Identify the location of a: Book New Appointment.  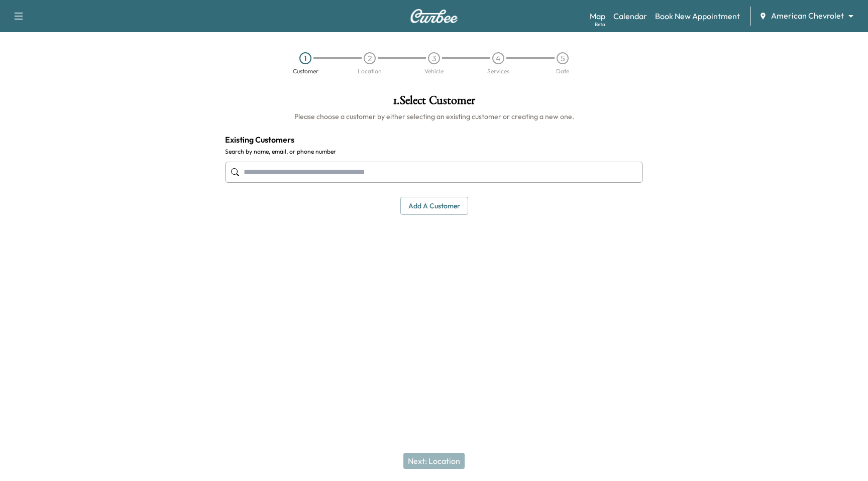
(698, 16).